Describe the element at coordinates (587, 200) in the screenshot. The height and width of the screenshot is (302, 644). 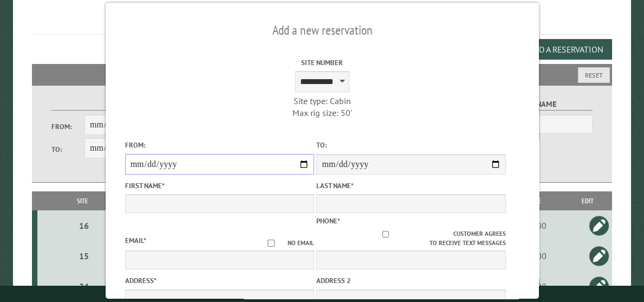
I see `th: Edit` at that location.